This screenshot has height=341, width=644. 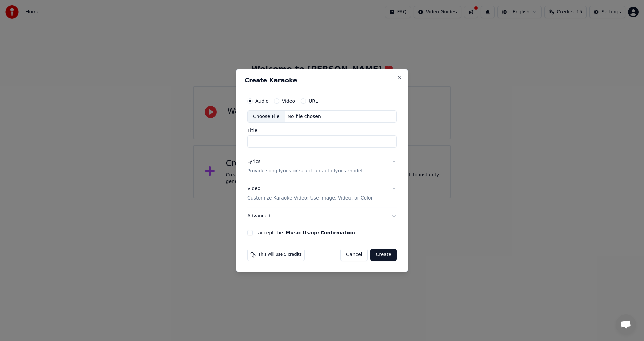 What do you see at coordinates (322, 131) in the screenshot?
I see `label: Title` at bounding box center [322, 131].